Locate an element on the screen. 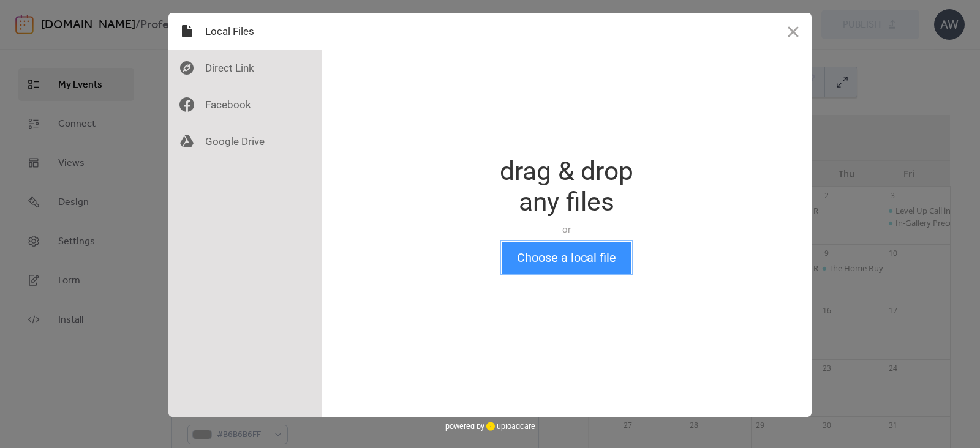 Image resolution: width=980 pixels, height=448 pixels. div: Facebook is located at coordinates (245, 105).